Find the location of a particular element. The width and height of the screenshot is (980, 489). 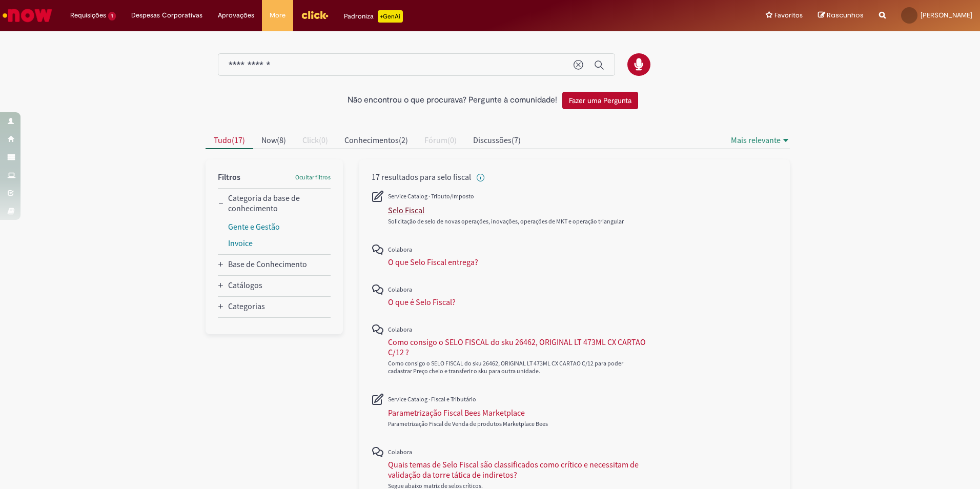

p: +GenAi is located at coordinates (390, 16).